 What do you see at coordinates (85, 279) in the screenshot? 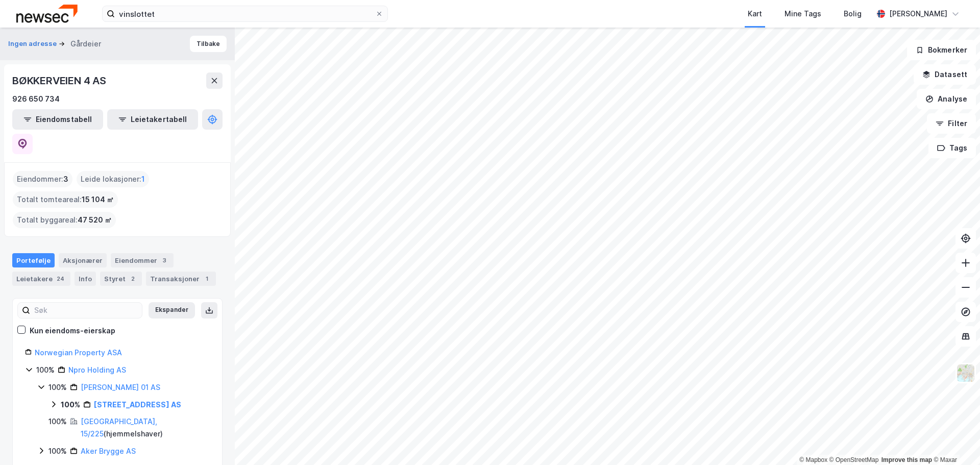
I see `div: Info` at bounding box center [85, 279].